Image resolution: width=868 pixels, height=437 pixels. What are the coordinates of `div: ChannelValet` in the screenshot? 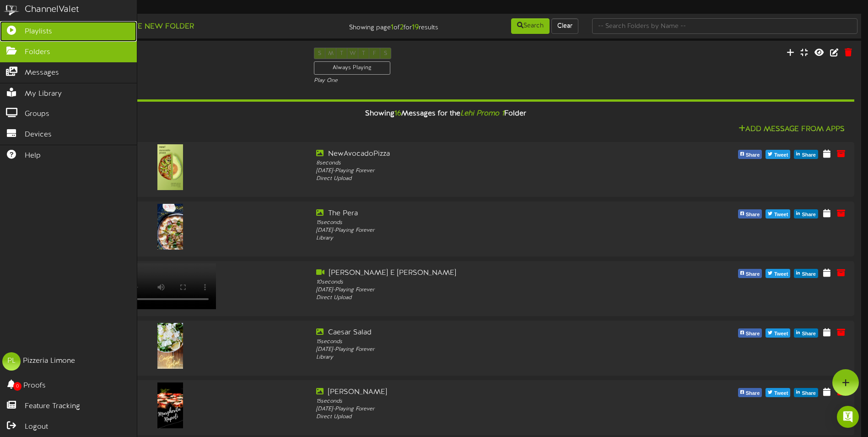 It's located at (52, 9).